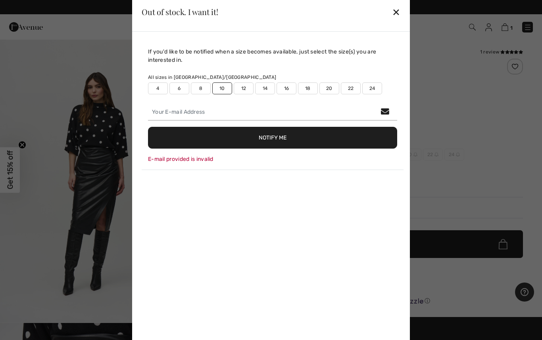 The height and width of the screenshot is (340, 542). What do you see at coordinates (265, 88) in the screenshot?
I see `label: 14` at bounding box center [265, 88].